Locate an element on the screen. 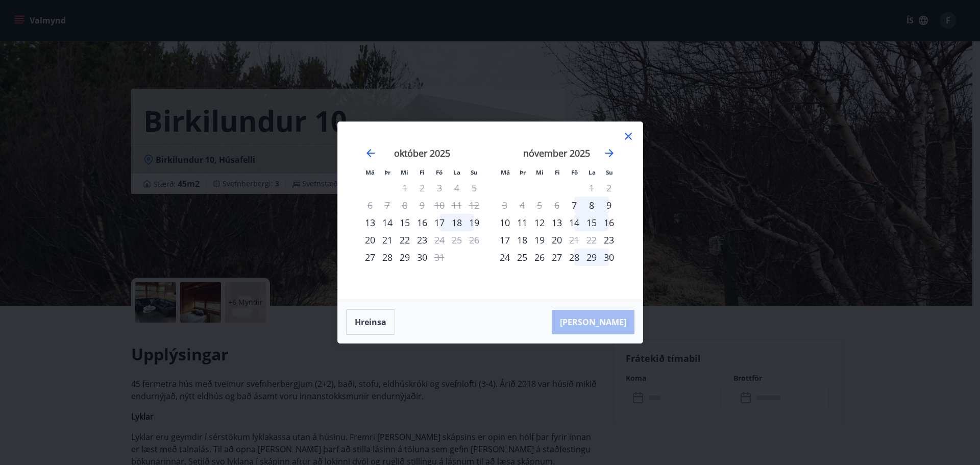 This screenshot has width=980, height=465. td: Choose föstudagur, 7. nóvember 2025 as your check-in date. It’s available. is located at coordinates (574, 205).